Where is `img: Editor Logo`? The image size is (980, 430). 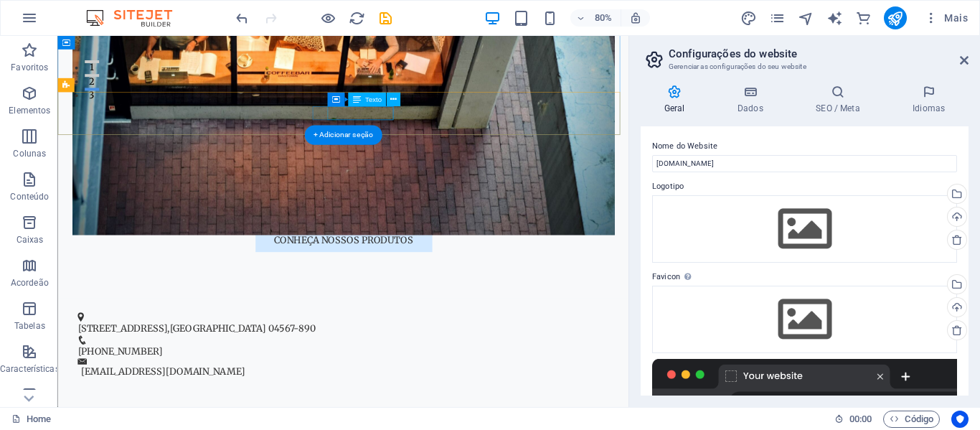
img: Editor Logo is located at coordinates (136, 18).